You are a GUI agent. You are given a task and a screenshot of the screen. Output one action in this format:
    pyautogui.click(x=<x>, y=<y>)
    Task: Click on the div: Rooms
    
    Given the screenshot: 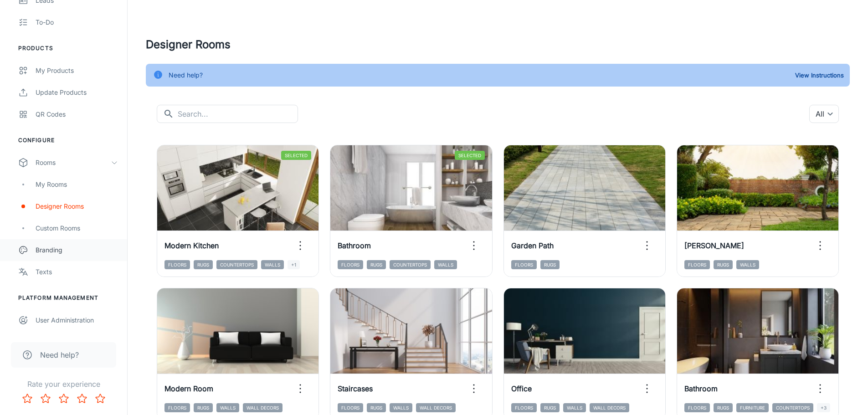 What is the action you would take?
    pyautogui.click(x=73, y=163)
    